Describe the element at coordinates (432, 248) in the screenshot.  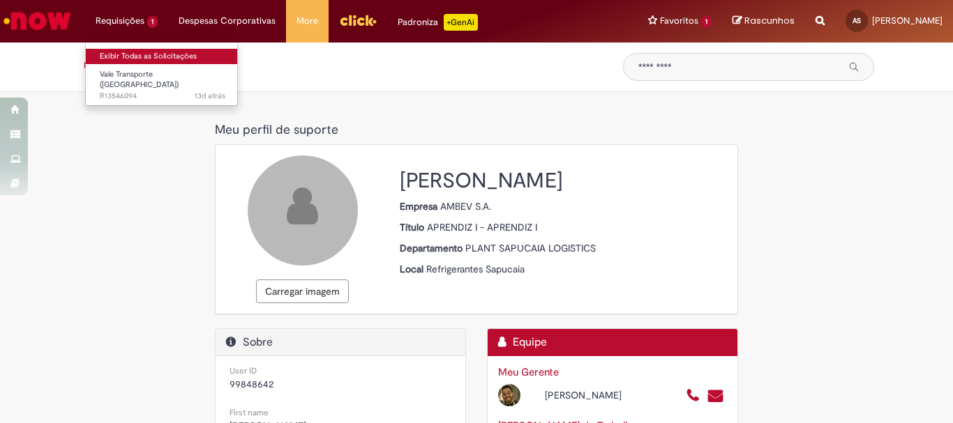
I see `strong: Departamento` at that location.